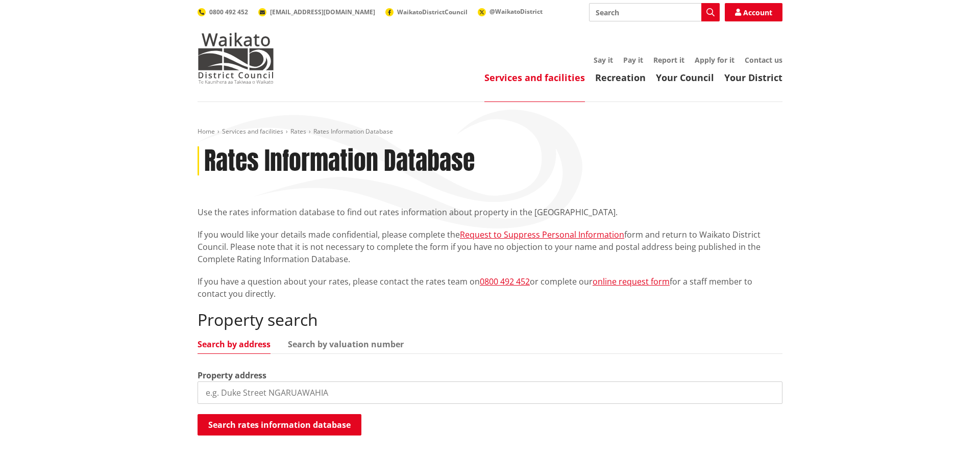 Image resolution: width=980 pixels, height=461 pixels. I want to click on label: Property address, so click(232, 375).